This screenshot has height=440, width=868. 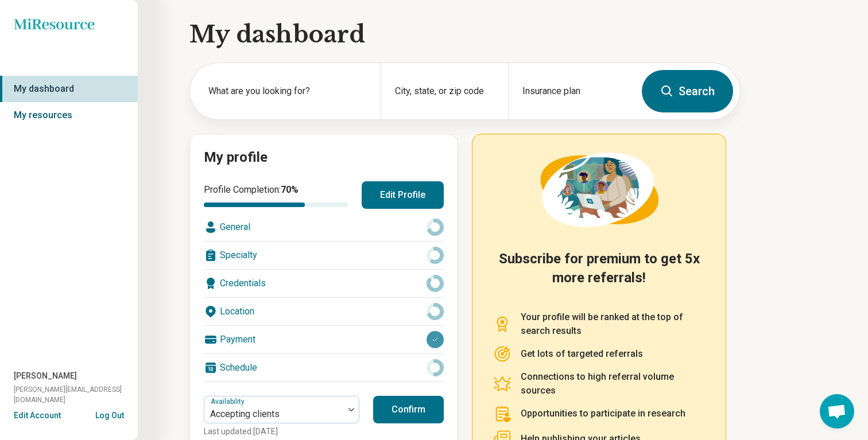 I want to click on div: Schedule, so click(x=324, y=368).